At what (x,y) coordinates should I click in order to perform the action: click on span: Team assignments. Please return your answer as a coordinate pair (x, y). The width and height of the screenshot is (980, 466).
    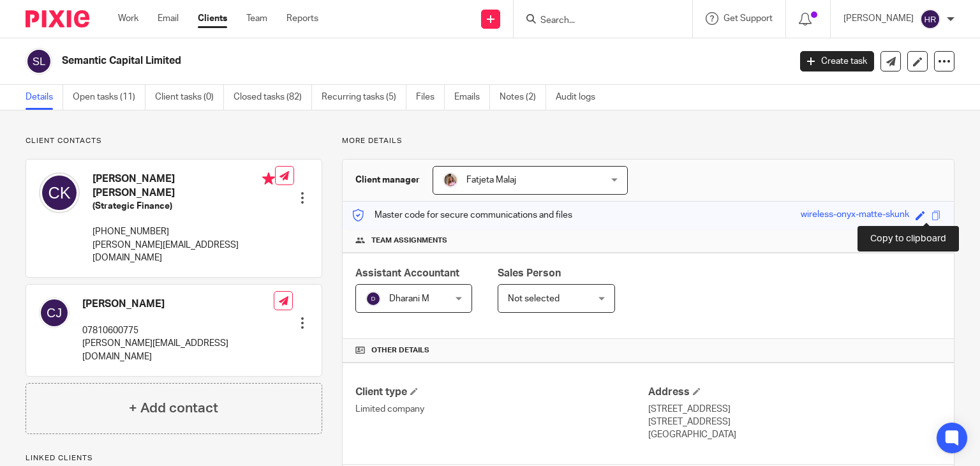
    Looking at the image, I should click on (409, 241).